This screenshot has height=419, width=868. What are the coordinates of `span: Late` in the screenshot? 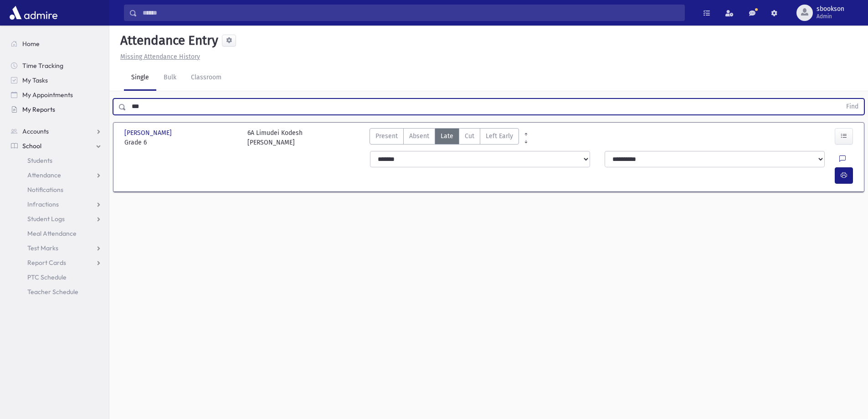 It's located at (447, 136).